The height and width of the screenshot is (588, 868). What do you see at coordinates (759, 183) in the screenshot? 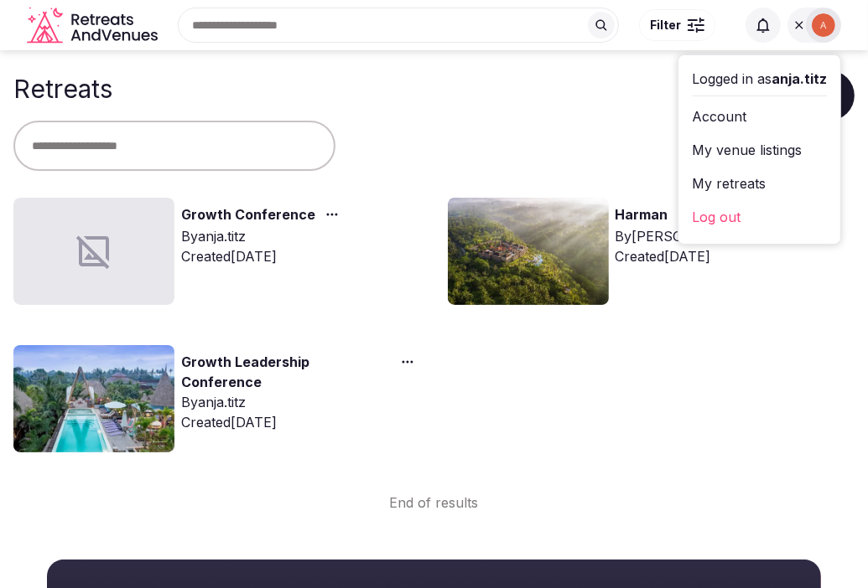
I see `a: My retreats` at bounding box center [759, 183].